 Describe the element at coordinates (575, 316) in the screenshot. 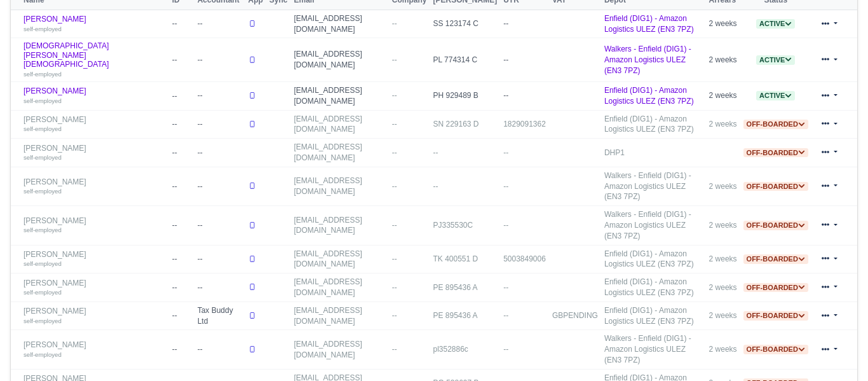

I see `td: GBPENDING` at that location.